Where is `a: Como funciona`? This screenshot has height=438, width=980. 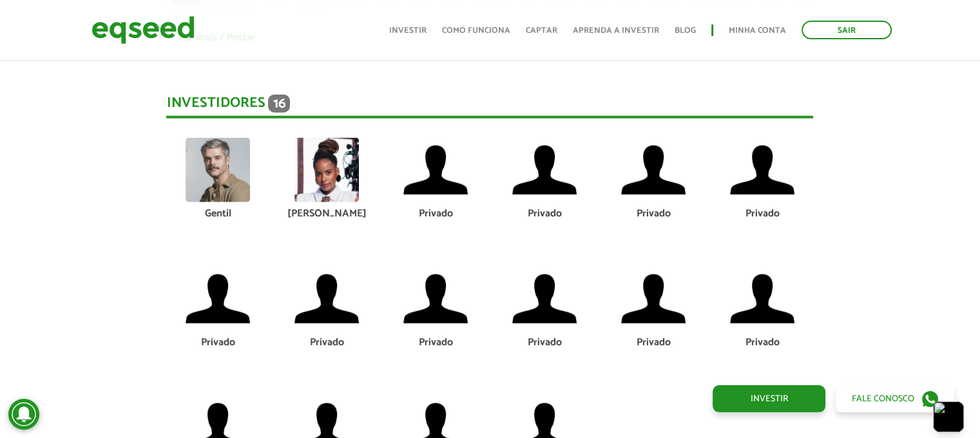 a: Como funciona is located at coordinates (476, 30).